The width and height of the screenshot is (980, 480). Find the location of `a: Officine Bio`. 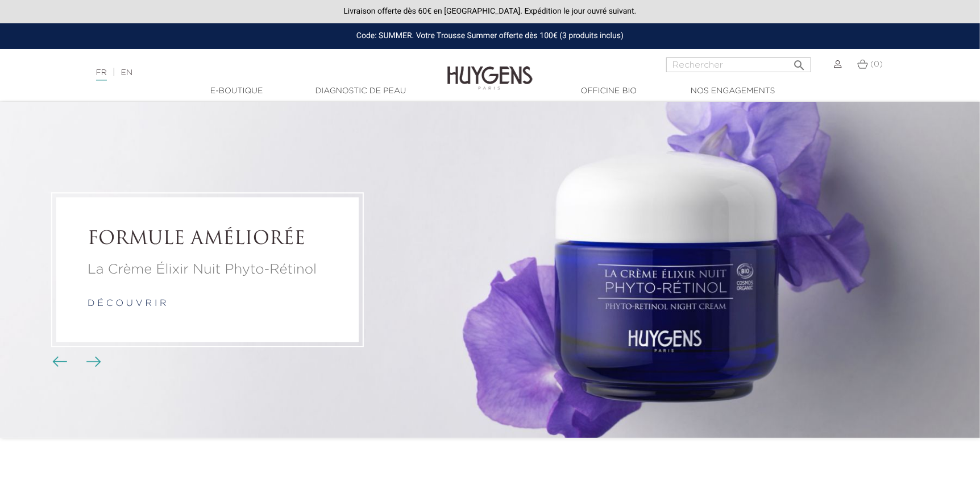

a: Officine Bio is located at coordinates (609, 91).